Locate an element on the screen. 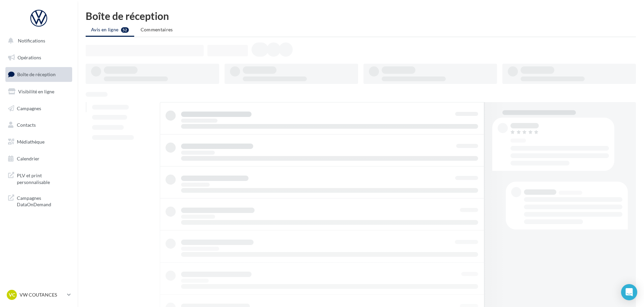 This screenshot has width=644, height=307. a: Boîte de réception is located at coordinates (39, 74).